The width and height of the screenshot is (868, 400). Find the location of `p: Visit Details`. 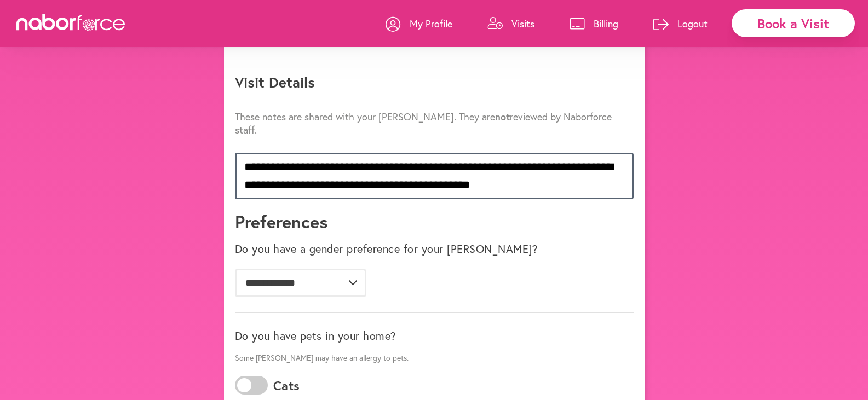

p: Visit Details is located at coordinates (434, 86).